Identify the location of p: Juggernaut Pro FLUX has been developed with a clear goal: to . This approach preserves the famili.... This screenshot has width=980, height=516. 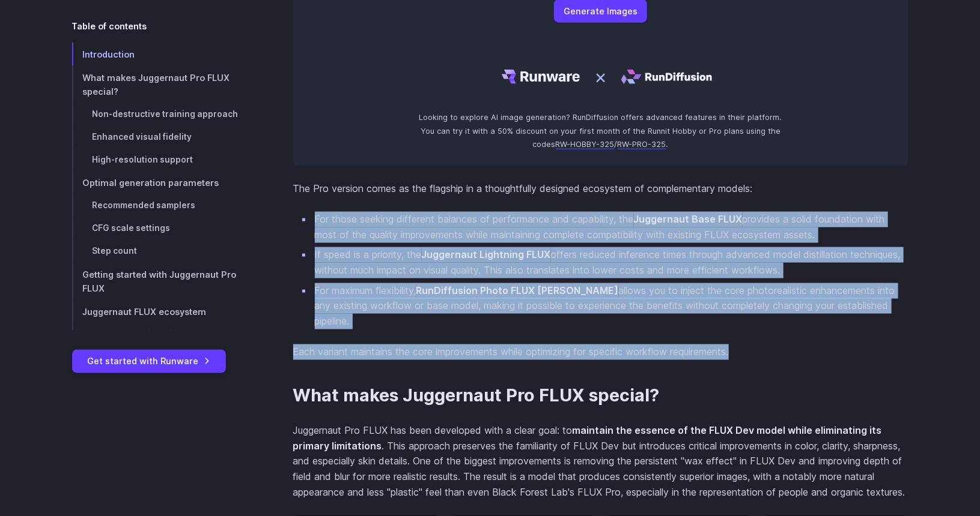
(601, 462).